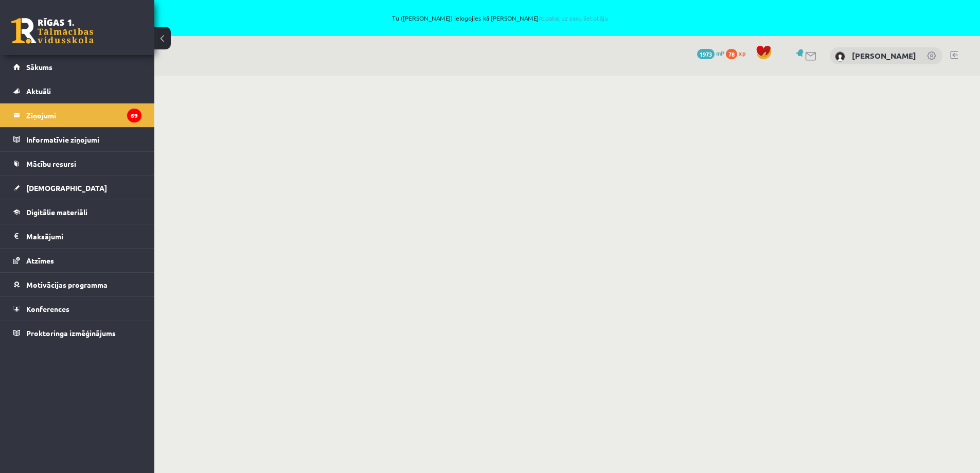 The width and height of the screenshot is (980, 473). I want to click on a: Digitālie materiāli, so click(77, 212).